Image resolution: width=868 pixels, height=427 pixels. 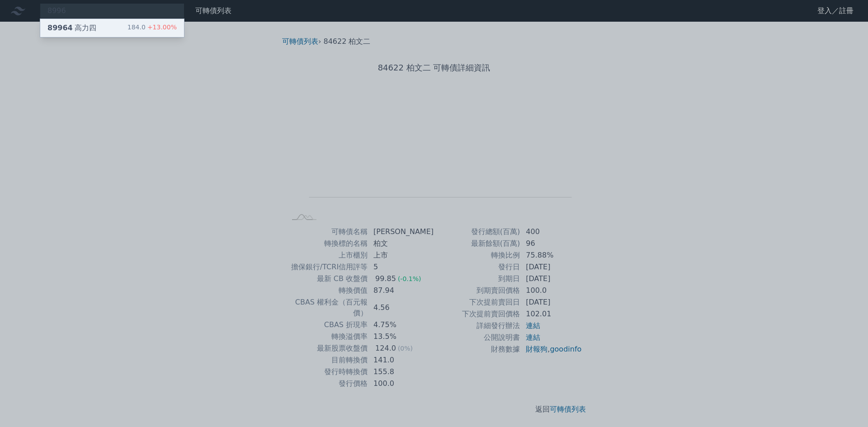 I want to click on div: 高力四, so click(x=72, y=28).